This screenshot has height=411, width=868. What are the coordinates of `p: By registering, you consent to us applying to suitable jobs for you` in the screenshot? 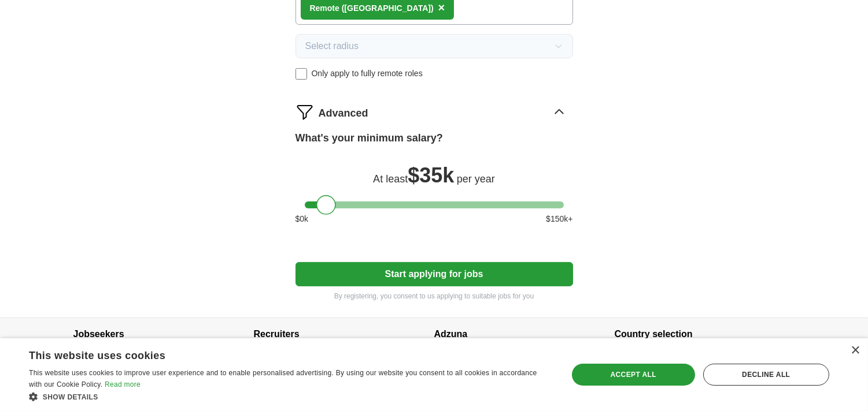 It's located at (434, 296).